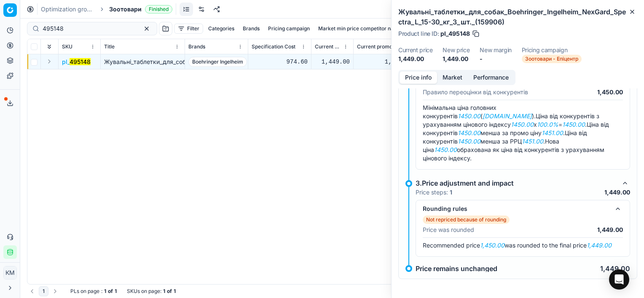  Describe the element at coordinates (77, 62) in the screenshot. I see `button: pl_495148` at that location.